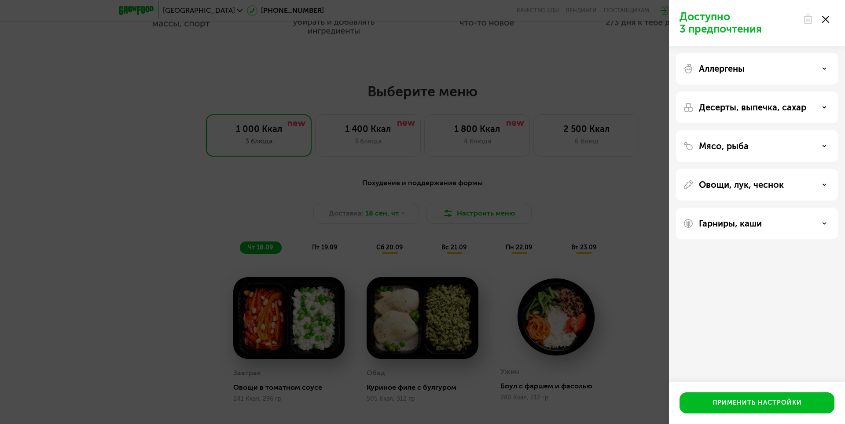 The height and width of the screenshot is (424, 845). What do you see at coordinates (741, 185) in the screenshot?
I see `p: Овощи, лук, чеснок` at bounding box center [741, 185].